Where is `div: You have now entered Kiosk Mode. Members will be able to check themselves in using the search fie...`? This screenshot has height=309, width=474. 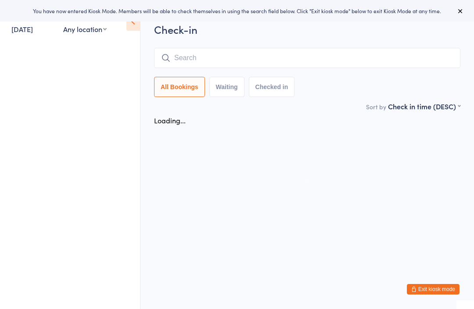
div: You have now entered Kiosk Mode. Members will be able to check themselves in using the search fie... is located at coordinates (237, 11).